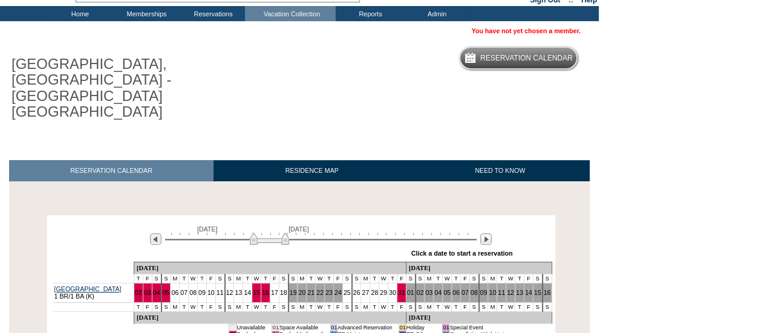  What do you see at coordinates (402, 293) in the screenshot?
I see `a: 31` at bounding box center [402, 293].